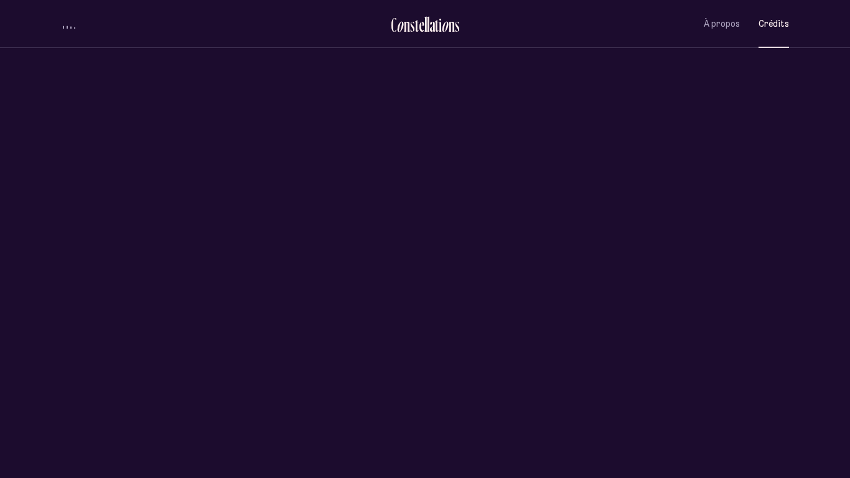 The image size is (850, 478). I want to click on span: À propos, so click(721, 24).